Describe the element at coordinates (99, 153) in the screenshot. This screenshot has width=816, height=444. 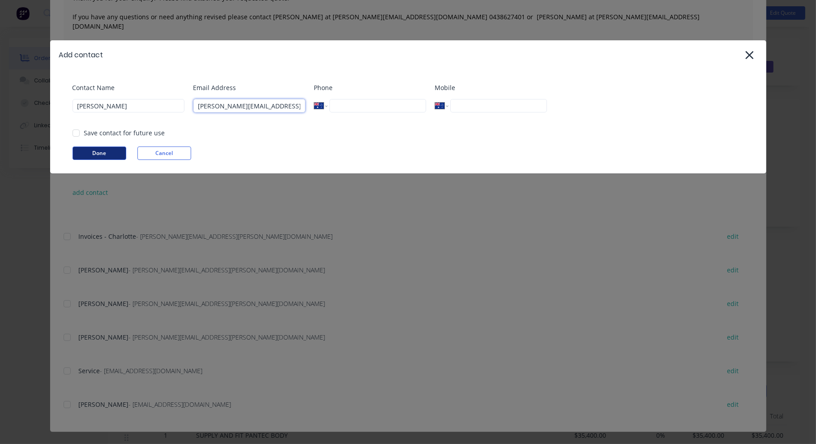
I see `button: Done` at that location.